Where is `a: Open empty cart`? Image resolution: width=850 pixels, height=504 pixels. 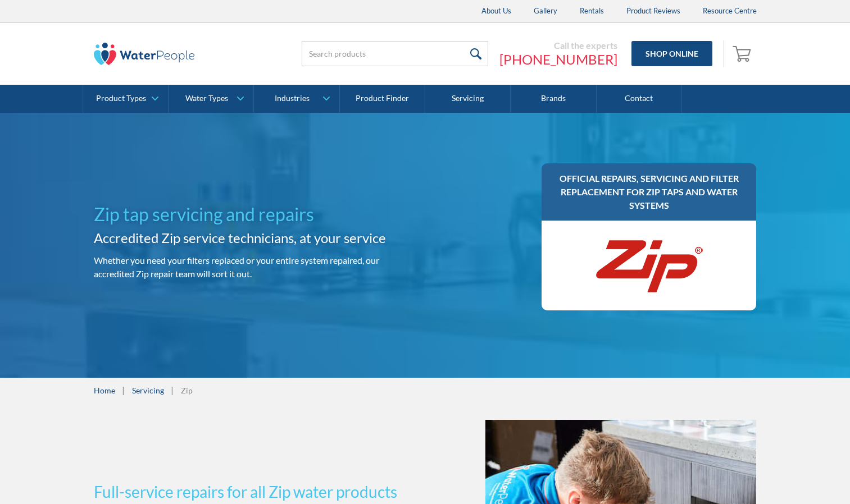
a: Open empty cart is located at coordinates (744, 54).